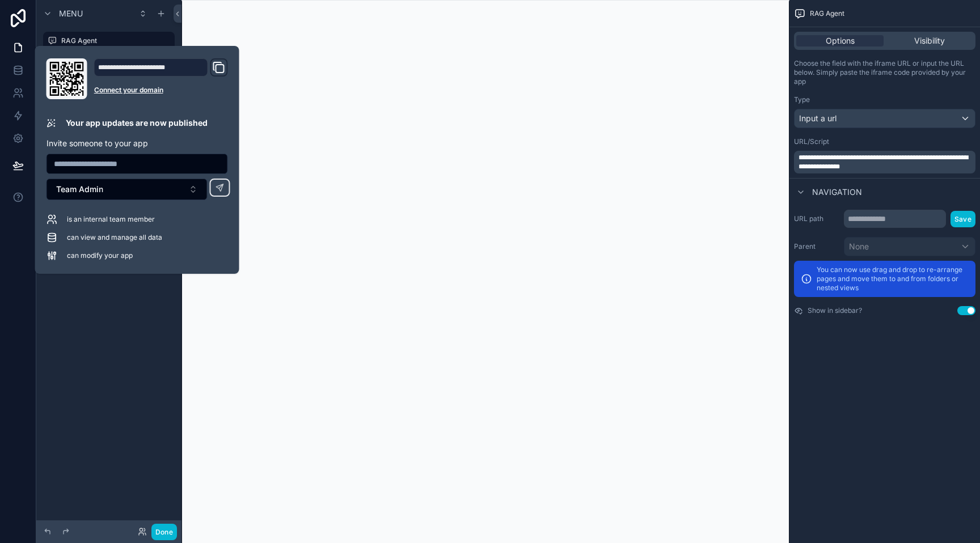 The image size is (980, 543). Describe the element at coordinates (910, 247) in the screenshot. I see `button: None` at that location.